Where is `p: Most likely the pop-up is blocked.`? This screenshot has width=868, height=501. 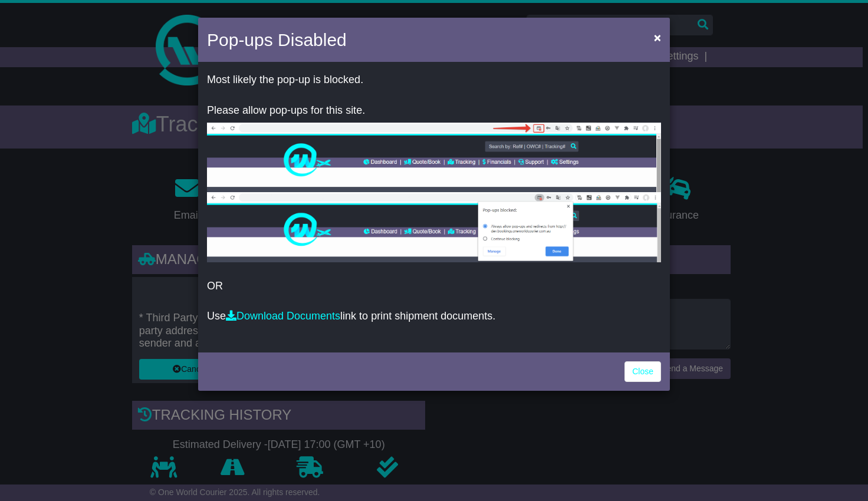 p: Most likely the pop-up is blocked. is located at coordinates (434, 80).